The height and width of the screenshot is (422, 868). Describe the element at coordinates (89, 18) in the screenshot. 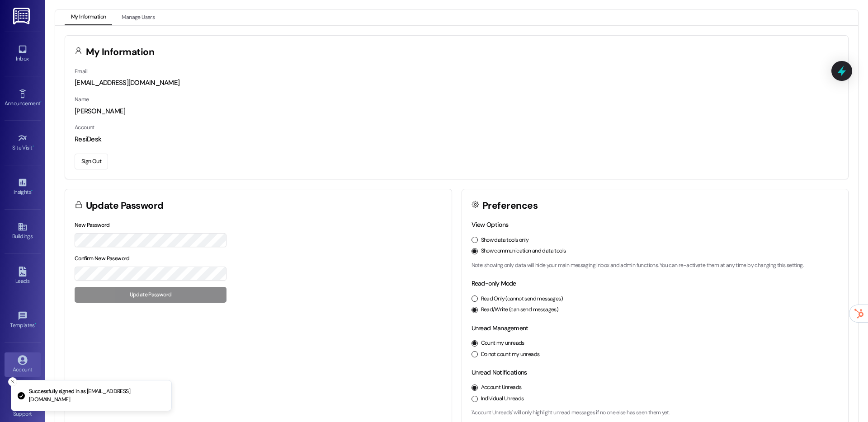

I see `button: My Information` at that location.